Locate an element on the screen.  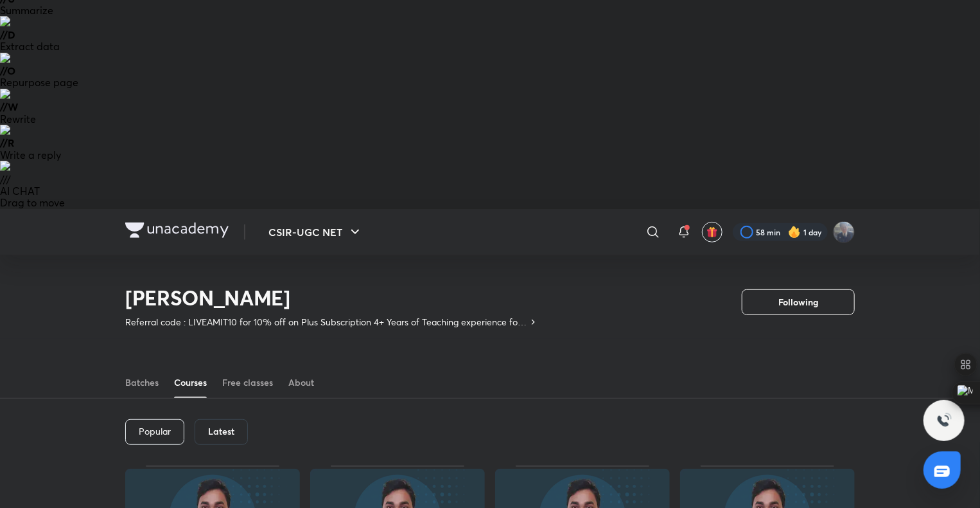
span: Following is located at coordinates (799, 302).